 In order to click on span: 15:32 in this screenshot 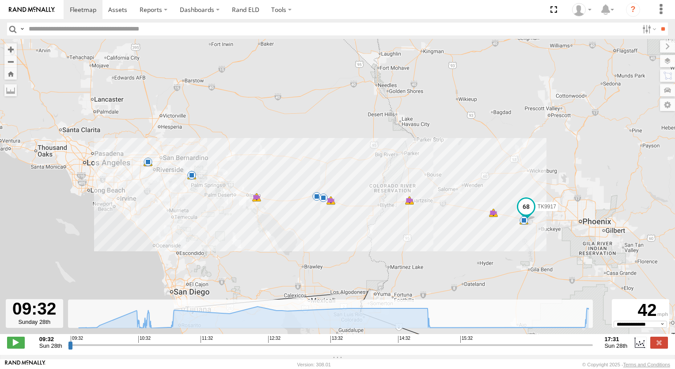, I will do `click(467, 339)`.